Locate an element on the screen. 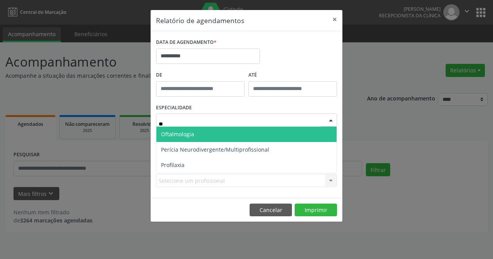  h5: Relatório de agendamentos is located at coordinates (200, 20).